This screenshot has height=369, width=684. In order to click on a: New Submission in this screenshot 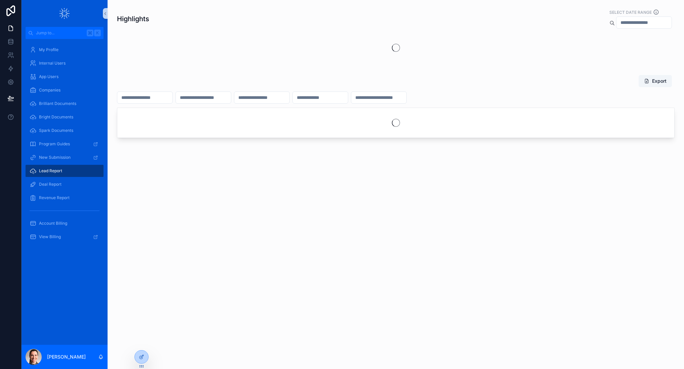, I will do `click(65, 157)`.